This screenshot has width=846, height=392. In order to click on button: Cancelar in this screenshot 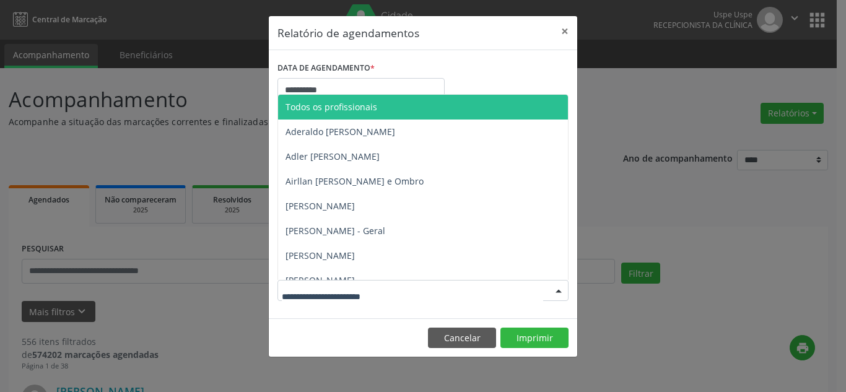, I will do `click(462, 338)`.